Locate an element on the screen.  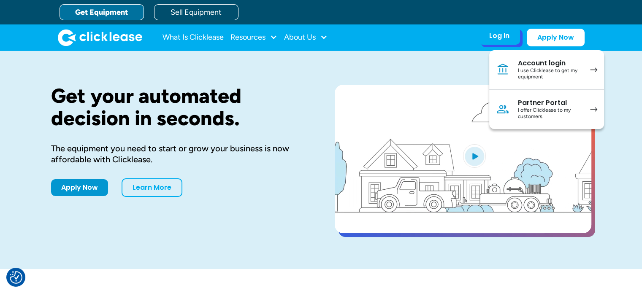
nav: Log In is located at coordinates (546, 89).